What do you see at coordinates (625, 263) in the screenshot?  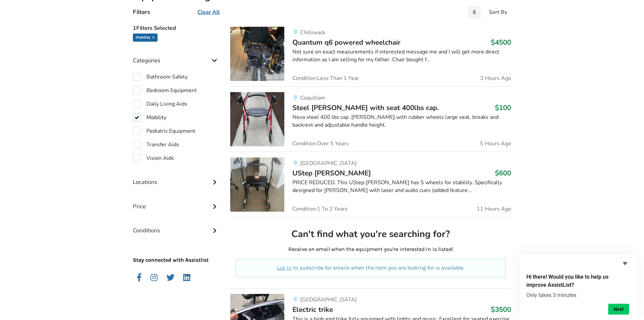 I see `button: Hide survey` at bounding box center [625, 263].